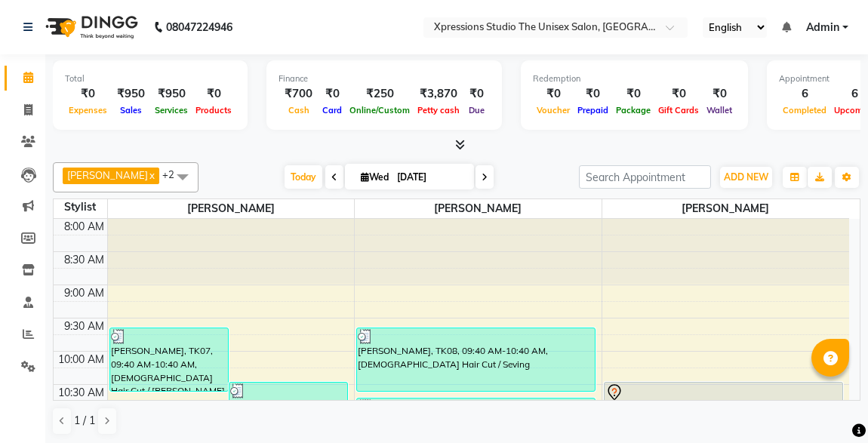  Describe the element at coordinates (380, 110) in the screenshot. I see `span: Online/Custom` at that location.